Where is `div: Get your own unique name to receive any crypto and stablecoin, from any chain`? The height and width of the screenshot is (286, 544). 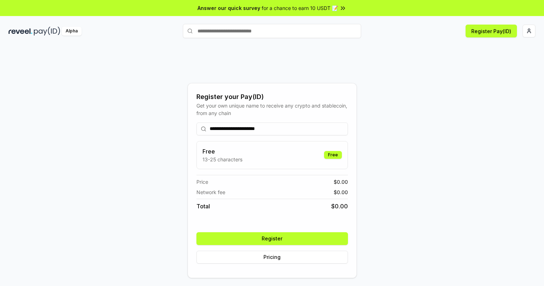 div: Get your own unique name to receive any crypto and stablecoin, from any chain is located at coordinates (272, 109).